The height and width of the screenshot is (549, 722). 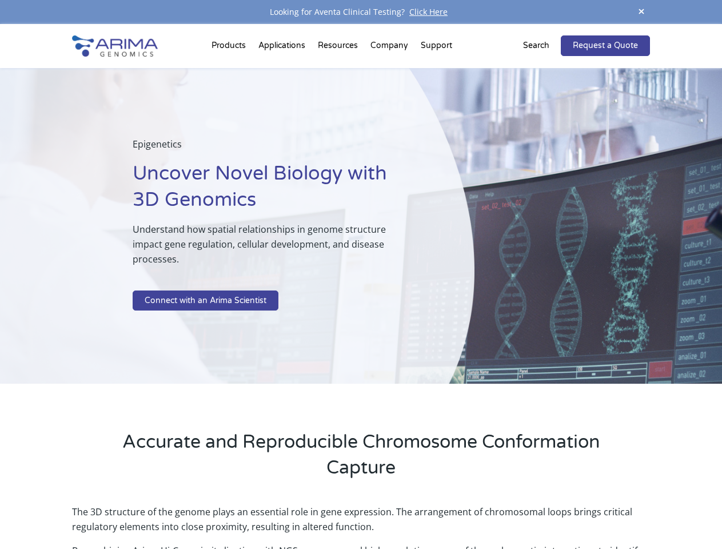 What do you see at coordinates (274, 249) in the screenshot?
I see `p: Understand how spatial relationships in genome structure impact gene regulation, cellular develop...` at bounding box center [274, 249].